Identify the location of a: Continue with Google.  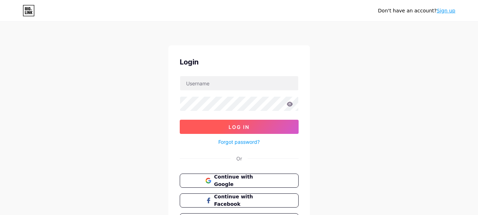
(239, 180).